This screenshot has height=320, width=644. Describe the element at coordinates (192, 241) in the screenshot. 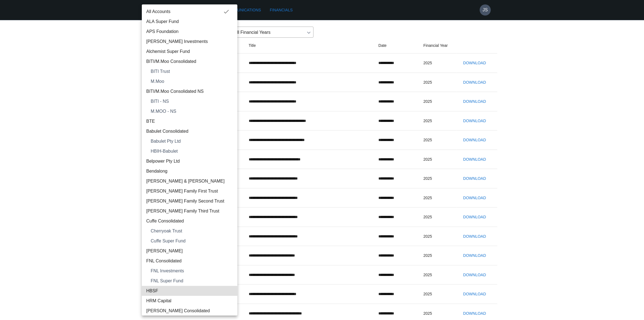

I see `span: Cuffe Super Fund` at that location.